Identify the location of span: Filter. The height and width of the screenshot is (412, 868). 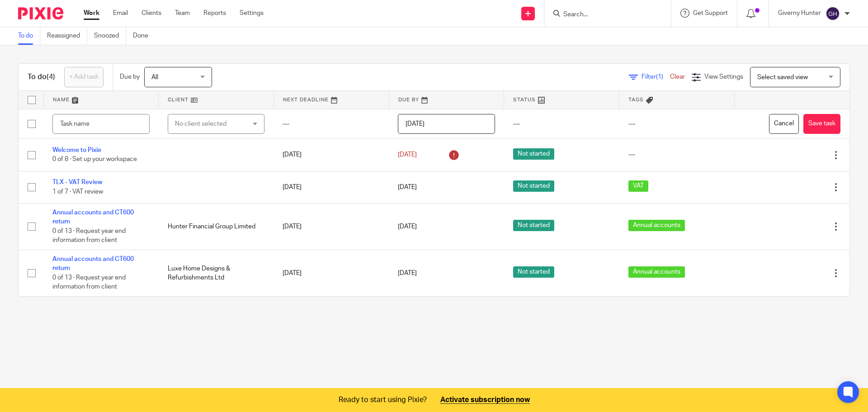
(656, 77).